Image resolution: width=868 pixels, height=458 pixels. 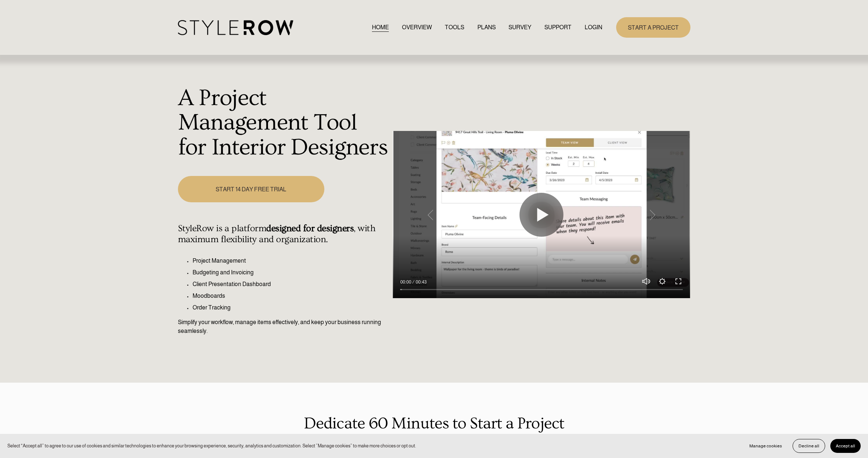 I want to click on a: OVERVIEW, so click(x=417, y=27).